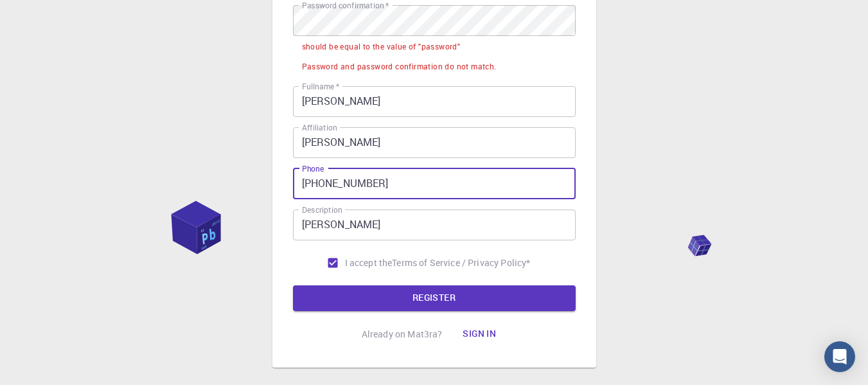  Describe the element at coordinates (402, 334) in the screenshot. I see `p: Already on Mat3ra?` at that location.